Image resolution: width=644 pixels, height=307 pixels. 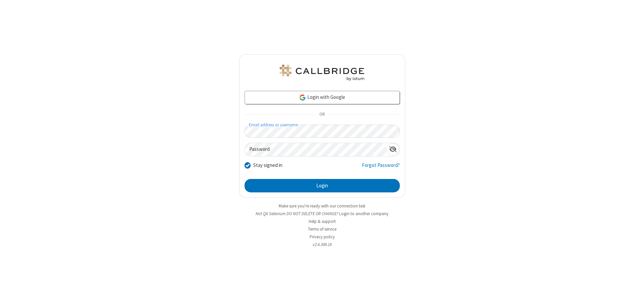 What do you see at coordinates (322, 206) in the screenshot?
I see `a: Make sure you're ready with our connection test` at bounding box center [322, 206].